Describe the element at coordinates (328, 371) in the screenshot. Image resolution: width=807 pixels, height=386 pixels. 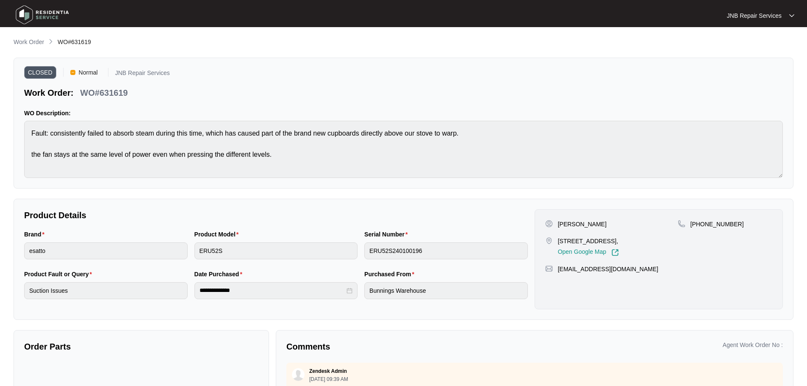
I see `p: Zendesk Admin` at that location.